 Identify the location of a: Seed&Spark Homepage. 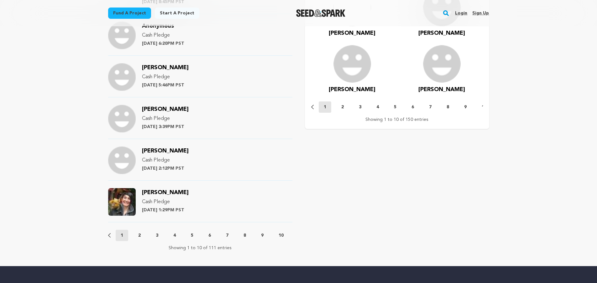
(321, 13).